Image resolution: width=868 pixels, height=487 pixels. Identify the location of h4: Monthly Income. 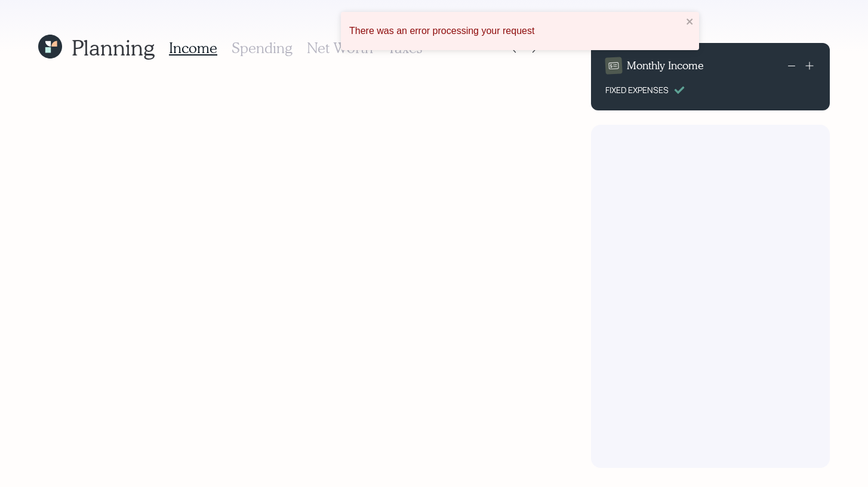
(665, 66).